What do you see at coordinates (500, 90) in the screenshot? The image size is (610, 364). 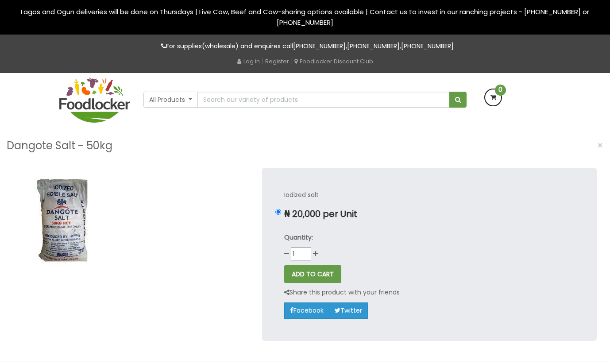 I see `span: 0` at bounding box center [500, 90].